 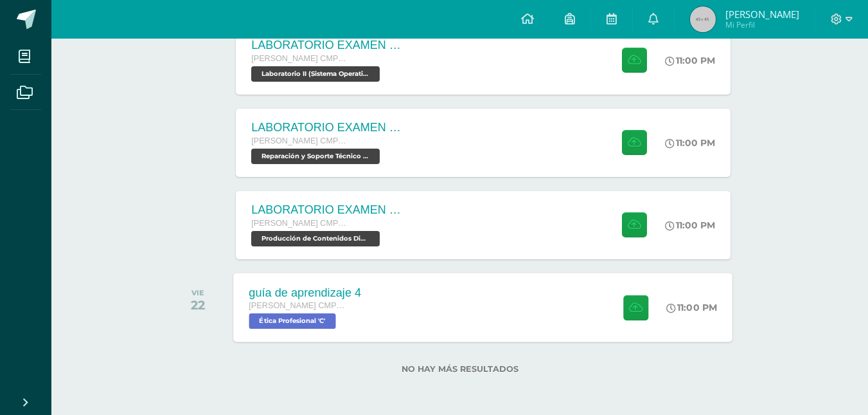 I want to click on span: Mi Perfil, so click(x=762, y=24).